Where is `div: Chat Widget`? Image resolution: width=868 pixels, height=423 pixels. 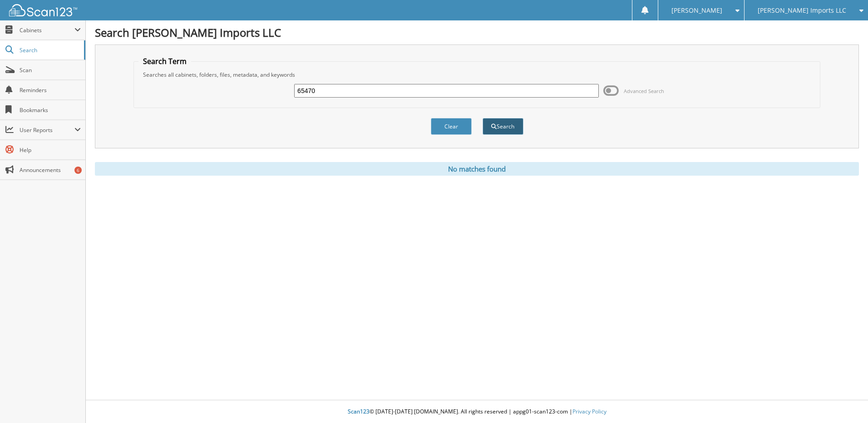 div: Chat Widget is located at coordinates (845, 401).